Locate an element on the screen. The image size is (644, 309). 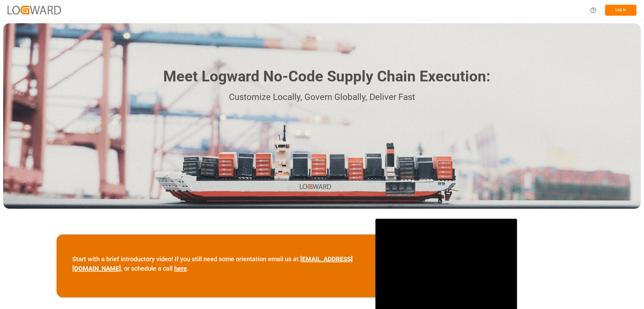
p: Customize Locally, Govern Globally, Deliver Fast is located at coordinates (322, 97).